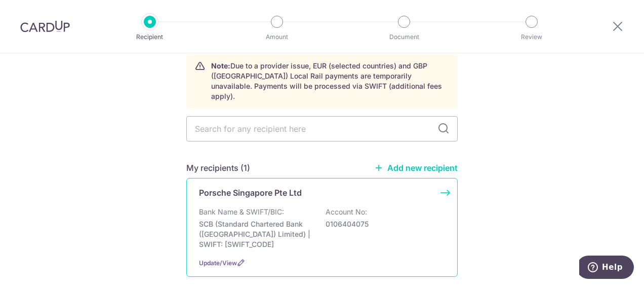 This screenshot has height=286, width=644. I want to click on input: Search for any recipient here, so click(322, 129).